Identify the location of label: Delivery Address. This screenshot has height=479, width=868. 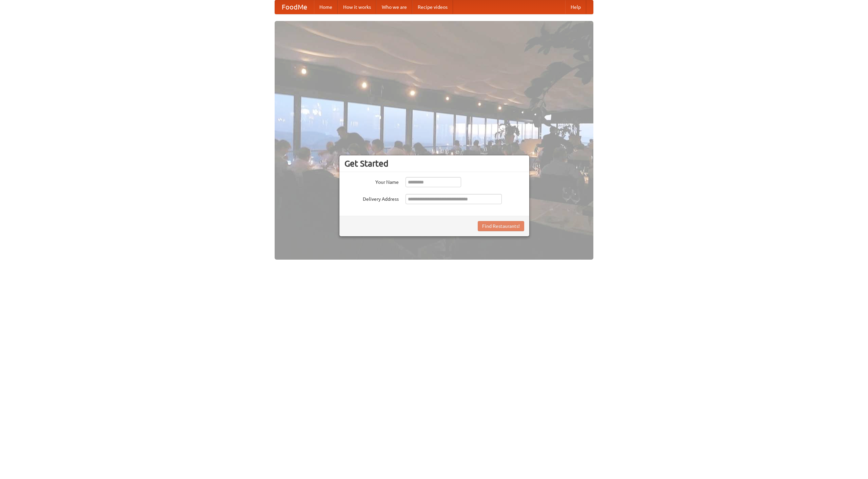
(372, 198).